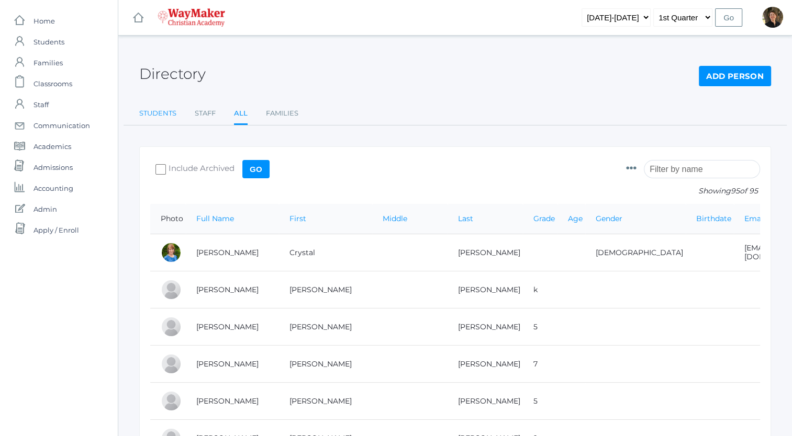  What do you see at coordinates (540, 364) in the screenshot?
I see `td: 7` at bounding box center [540, 364].